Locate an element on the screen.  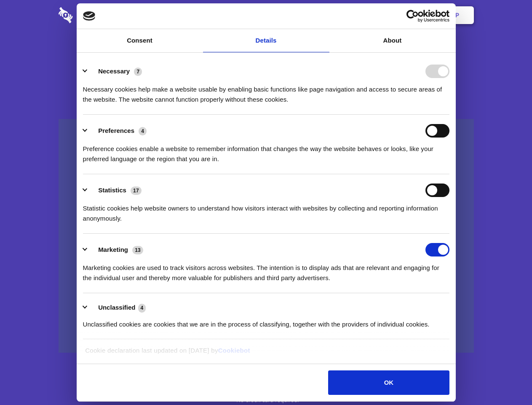
a: Usercentrics Cookiebot - opens in a new window is located at coordinates (412, 16).